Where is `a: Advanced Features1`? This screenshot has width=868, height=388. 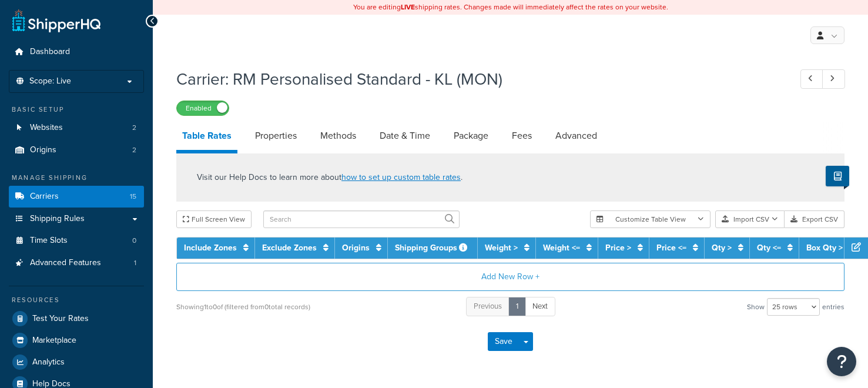 a: Advanced Features1 is located at coordinates (76, 263).